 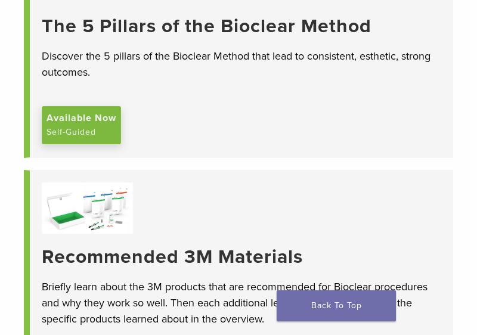 What do you see at coordinates (241, 257) in the screenshot?
I see `h3: Recommended 3M Materials` at bounding box center [241, 257].